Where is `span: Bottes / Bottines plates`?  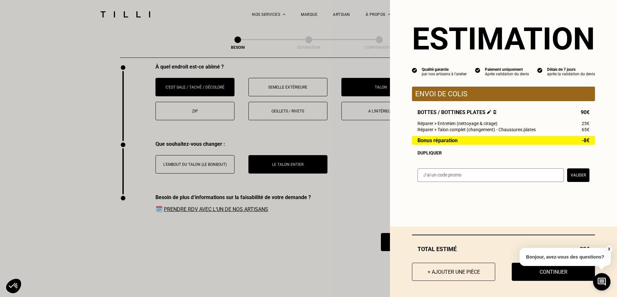
span: Bottes / Bottines plates is located at coordinates (457, 112).